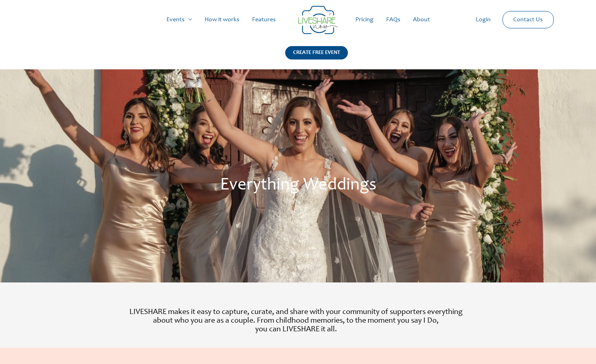 Image resolution: width=596 pixels, height=364 pixels. What do you see at coordinates (179, 20) in the screenshot?
I see `a: Events` at bounding box center [179, 20].